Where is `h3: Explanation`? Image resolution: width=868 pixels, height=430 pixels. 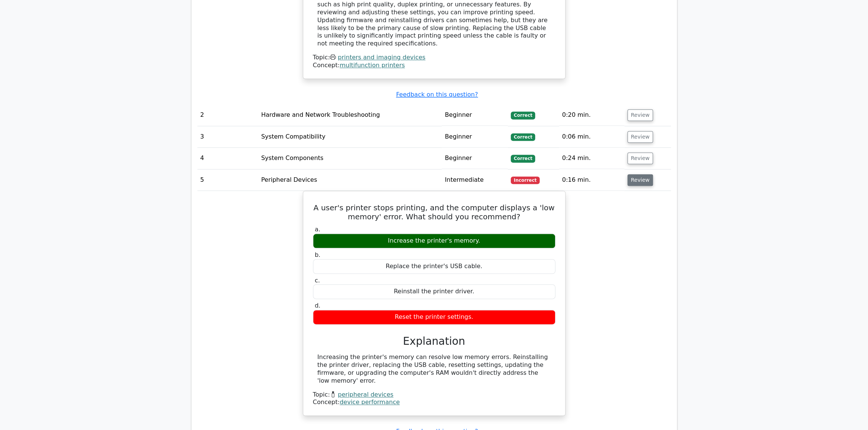
h3: Explanation is located at coordinates (434, 342).